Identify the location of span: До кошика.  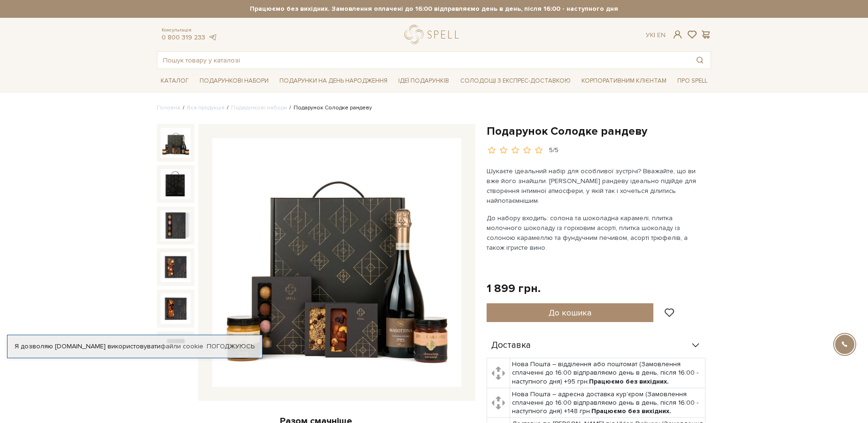
(570, 312).